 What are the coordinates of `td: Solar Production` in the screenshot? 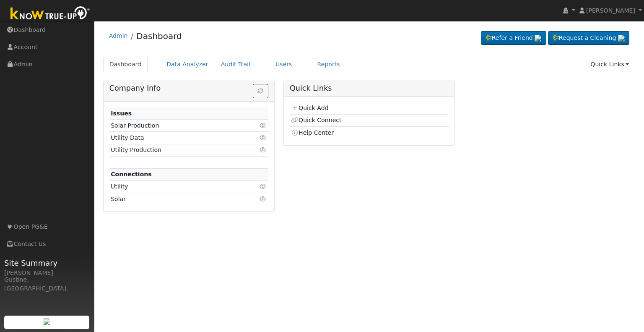 It's located at (176, 126).